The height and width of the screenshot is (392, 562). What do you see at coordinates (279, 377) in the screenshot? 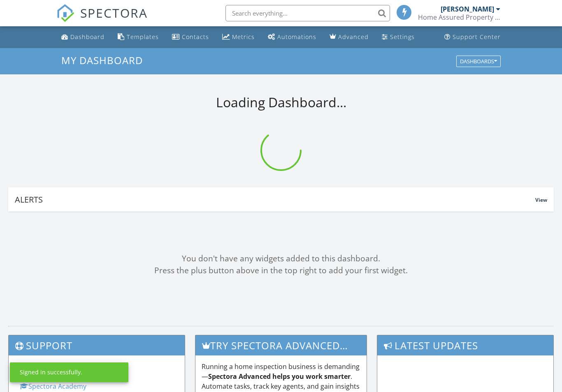
I see `strong: Spectora Advanced helps you work smarter` at bounding box center [279, 377].